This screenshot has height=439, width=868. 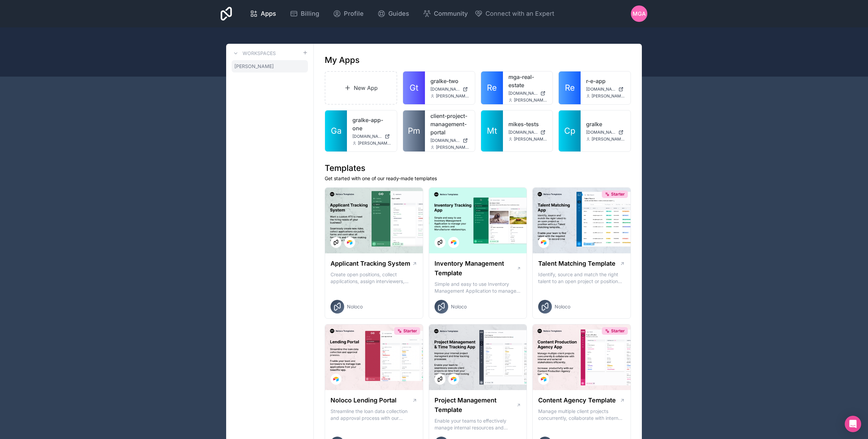 I want to click on a: Pm, so click(x=414, y=131).